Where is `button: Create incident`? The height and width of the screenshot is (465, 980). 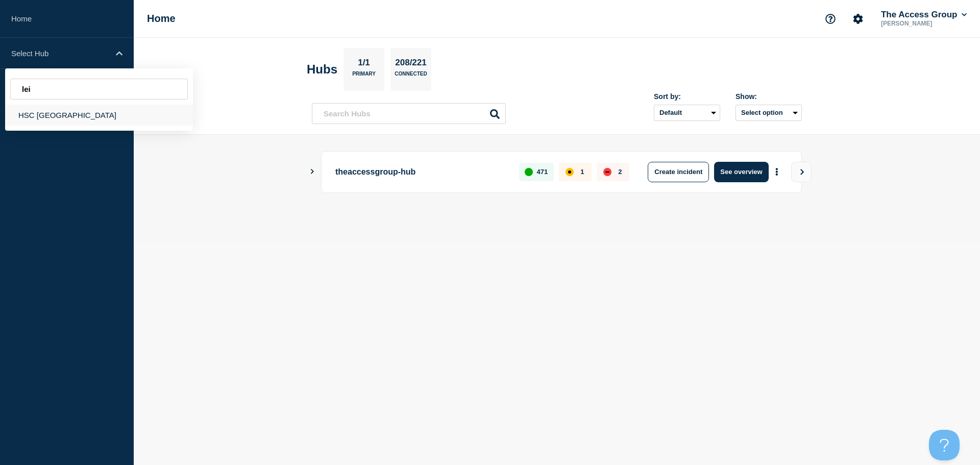
button: Create incident is located at coordinates (679, 172).